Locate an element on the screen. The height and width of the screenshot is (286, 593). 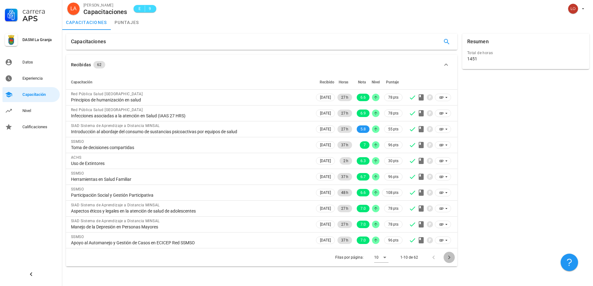
span: LA is located at coordinates (73, 9).